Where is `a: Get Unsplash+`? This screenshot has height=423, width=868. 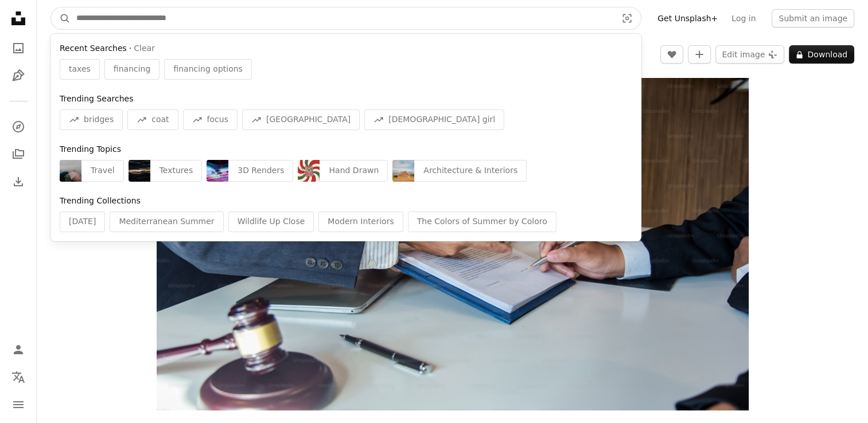 a: Get Unsplash+ is located at coordinates (687, 18).